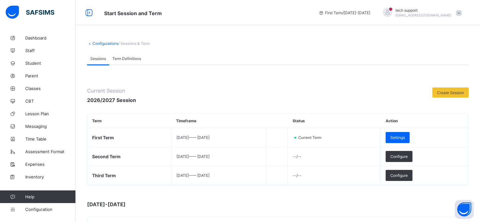 This screenshot has height=222, width=480. What do you see at coordinates (50, 101) in the screenshot?
I see `span: CBT` at bounding box center [50, 101].